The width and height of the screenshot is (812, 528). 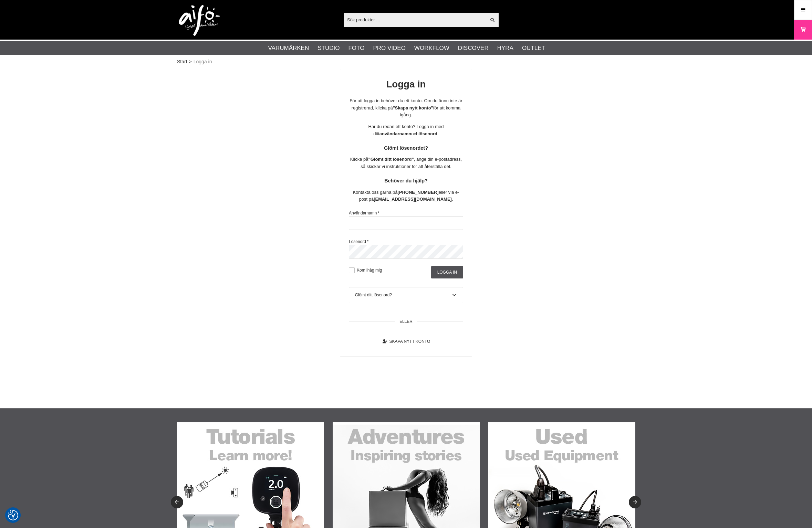 I want to click on button: Next, so click(x=635, y=502).